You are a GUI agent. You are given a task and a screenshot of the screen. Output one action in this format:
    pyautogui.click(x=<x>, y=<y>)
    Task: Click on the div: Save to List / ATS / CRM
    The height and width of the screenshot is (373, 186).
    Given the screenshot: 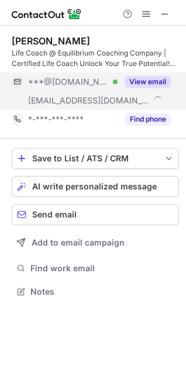 What is the action you would take?
    pyautogui.click(x=95, y=158)
    